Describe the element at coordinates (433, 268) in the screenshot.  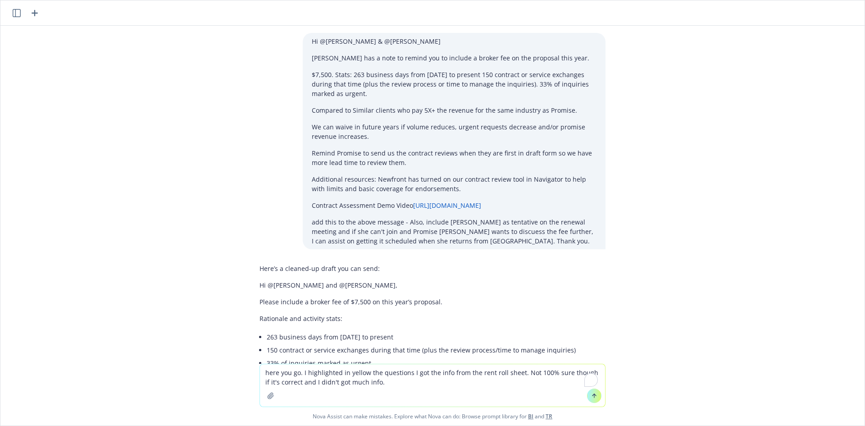
I see `p: Here’s a cleaned-up draft you can send:` at that location.